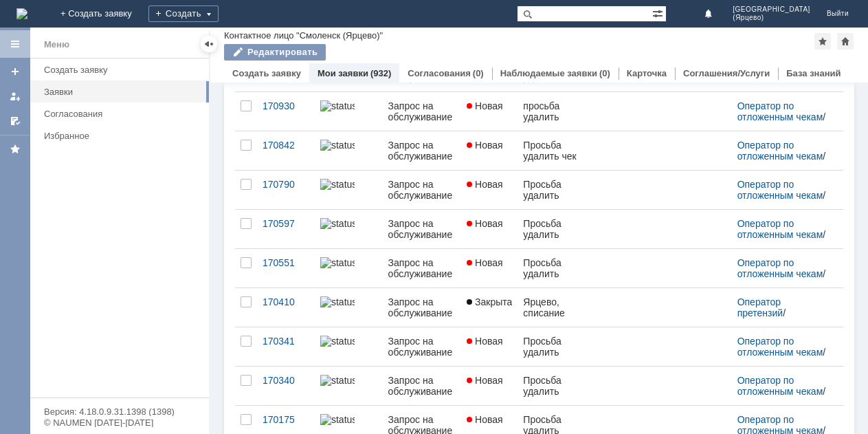 Image resolution: width=868 pixels, height=434 pixels. What do you see at coordinates (286, 229) in the screenshot?
I see `a: 170597` at bounding box center [286, 229].